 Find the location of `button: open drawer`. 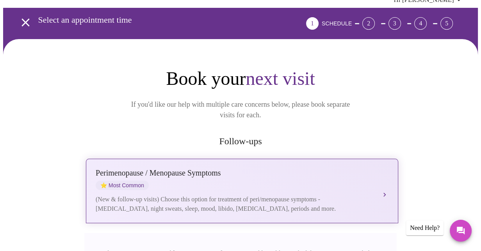

button: open drawer is located at coordinates (25, 22).